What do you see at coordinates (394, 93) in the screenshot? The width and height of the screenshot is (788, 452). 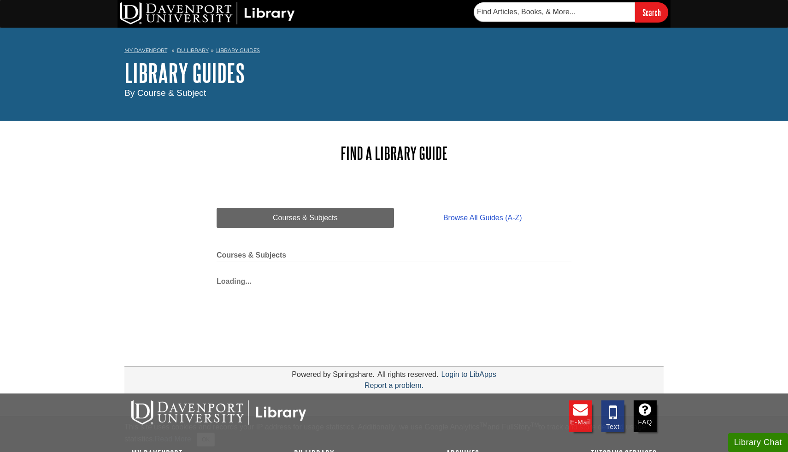 I see `div: By Course & Subject` at bounding box center [394, 93].